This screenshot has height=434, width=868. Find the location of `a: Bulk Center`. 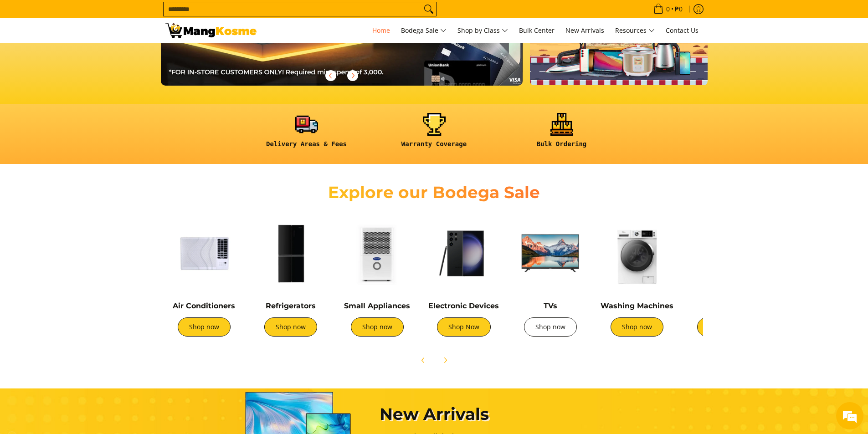

a: Bulk Center is located at coordinates (537, 30).